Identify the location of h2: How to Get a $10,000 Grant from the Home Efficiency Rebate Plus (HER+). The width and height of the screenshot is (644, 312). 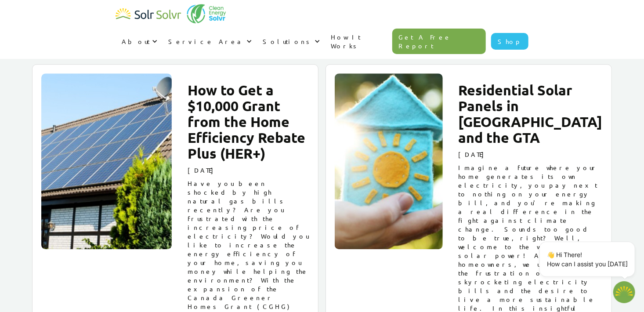
(248, 121).